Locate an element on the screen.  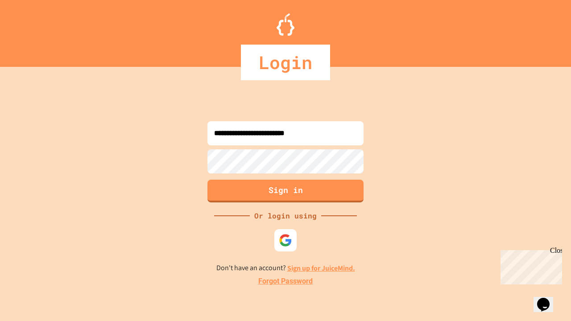
div: Chat with us now!Close is located at coordinates (33, 30).